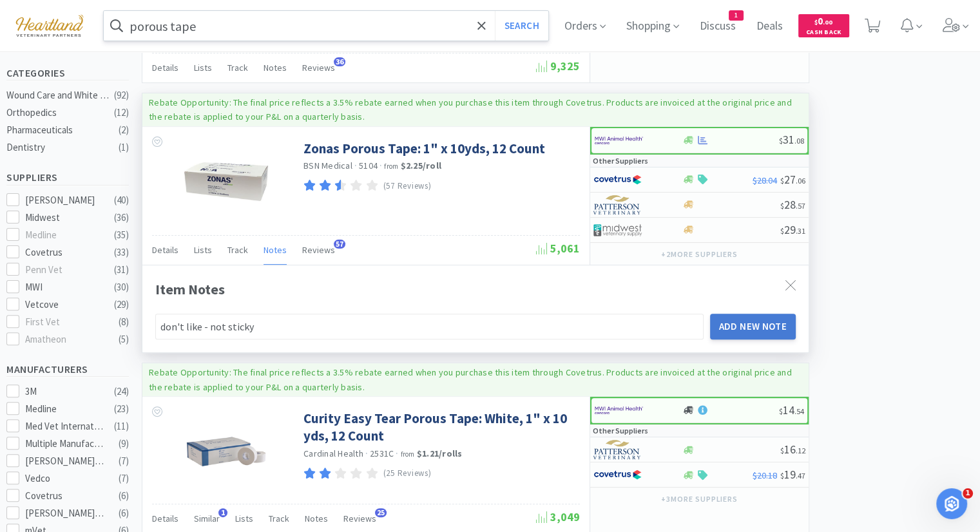 Image resolution: width=980 pixels, height=532 pixels. Describe the element at coordinates (800, 205) in the screenshot. I see `span: . 57` at that location.